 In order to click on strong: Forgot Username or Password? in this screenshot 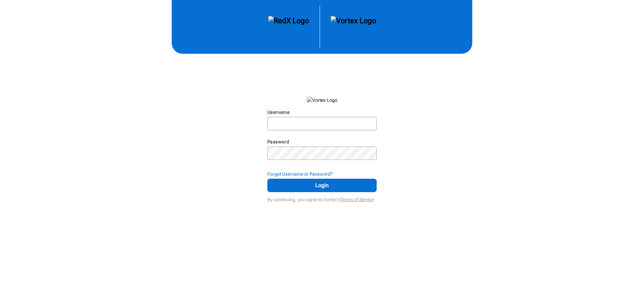, I will do `click(300, 174)`.